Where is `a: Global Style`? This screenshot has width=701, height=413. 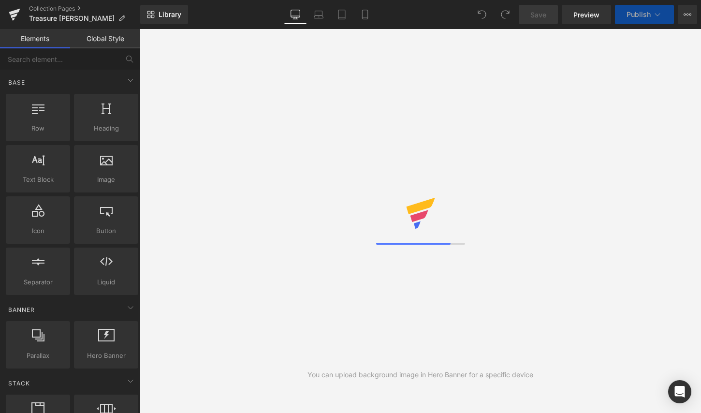 a: Global Style is located at coordinates (105, 39).